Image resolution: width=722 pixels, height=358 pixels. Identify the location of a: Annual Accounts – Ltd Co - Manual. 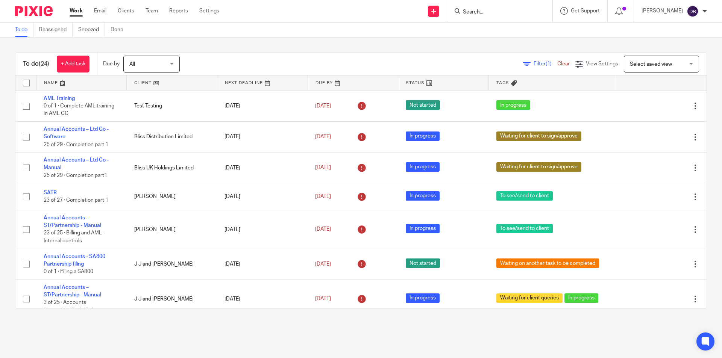
(76, 164).